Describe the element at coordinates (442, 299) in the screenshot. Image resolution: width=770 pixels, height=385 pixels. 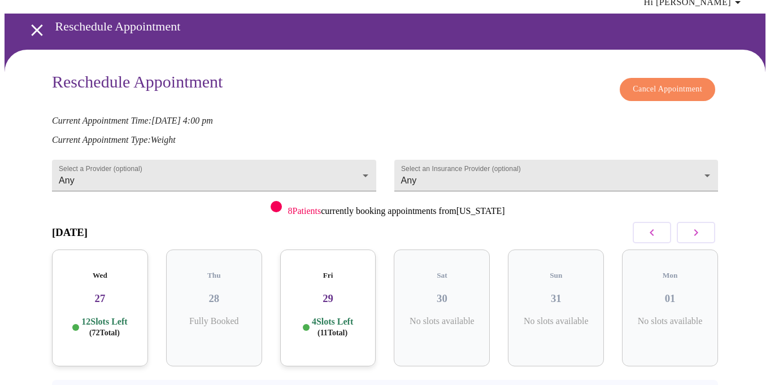
I see `h3: 30` at that location.